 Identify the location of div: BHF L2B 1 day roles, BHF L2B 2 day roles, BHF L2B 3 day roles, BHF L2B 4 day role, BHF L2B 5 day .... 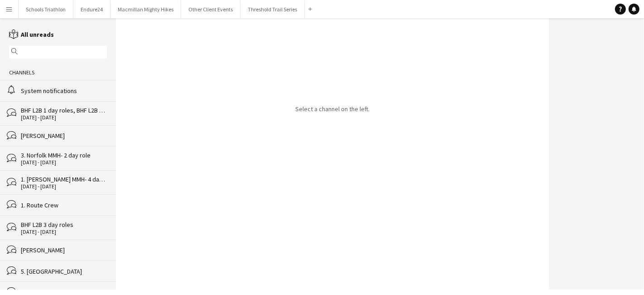
(64, 110).